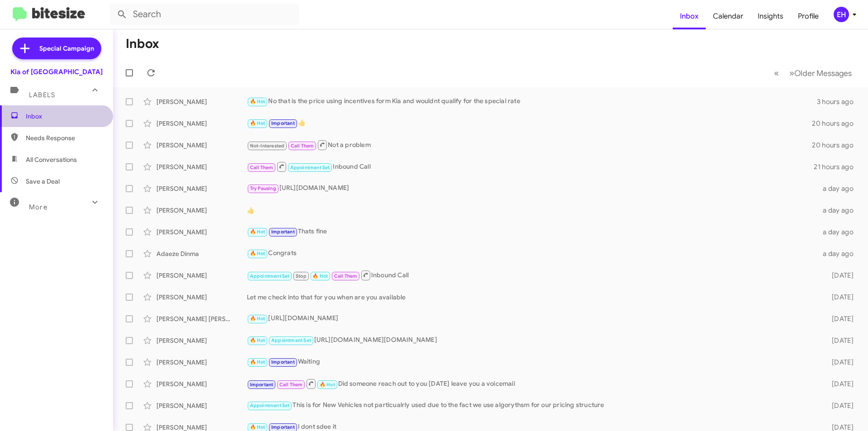  Describe the element at coordinates (689, 16) in the screenshot. I see `a: Inbox` at that location.